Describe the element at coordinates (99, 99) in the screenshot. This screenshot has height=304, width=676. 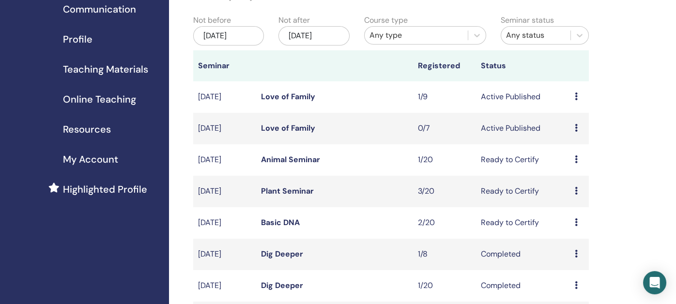
I see `span: Online Teaching` at that location.